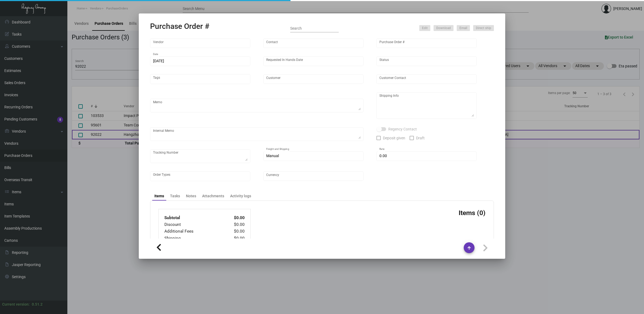 Image resolution: width=644 pixels, height=314 pixels. Describe the element at coordinates (193, 224) in the screenshot. I see `td: Discount` at that location.